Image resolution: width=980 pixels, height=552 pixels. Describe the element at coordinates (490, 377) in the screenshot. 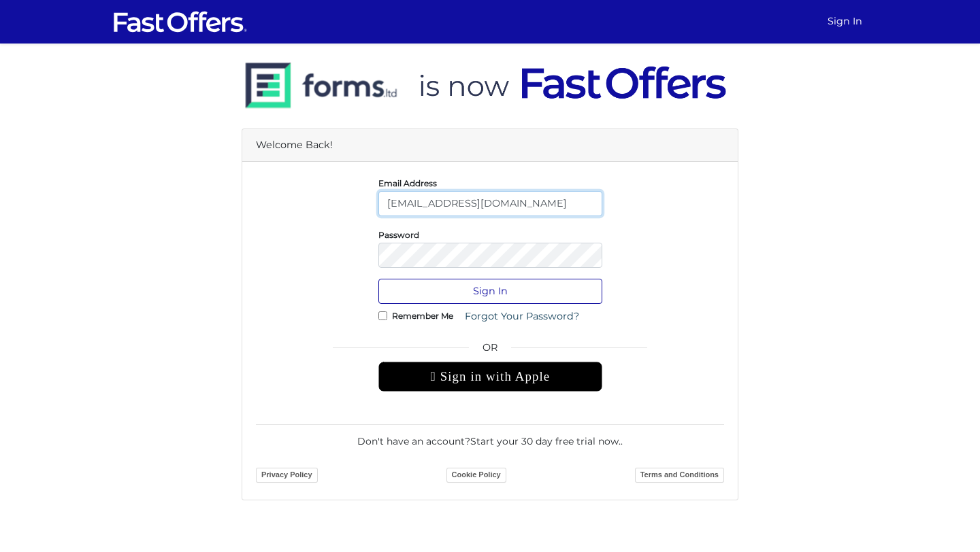

I see `div: Sign in with Apple` at that location.